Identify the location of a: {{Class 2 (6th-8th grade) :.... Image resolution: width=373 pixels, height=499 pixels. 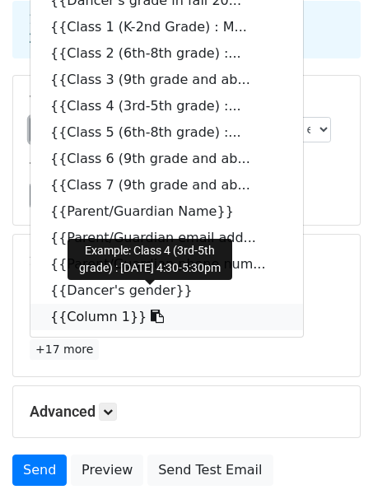
(166, 54).